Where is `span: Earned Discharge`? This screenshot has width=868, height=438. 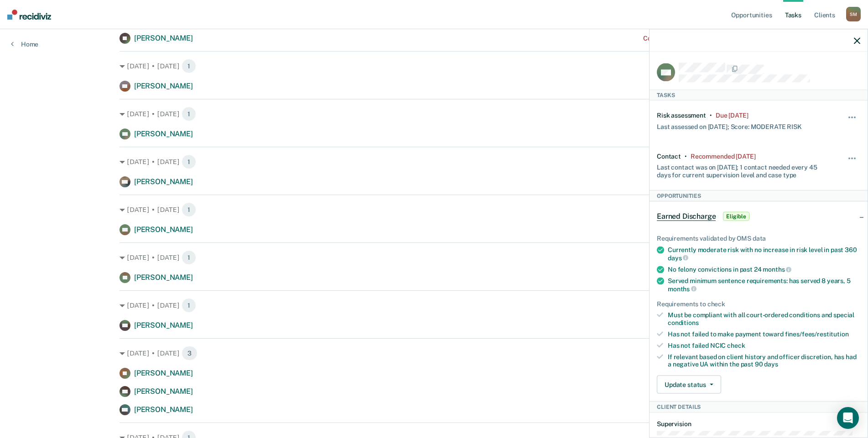
span: Earned Discharge is located at coordinates (686, 217).